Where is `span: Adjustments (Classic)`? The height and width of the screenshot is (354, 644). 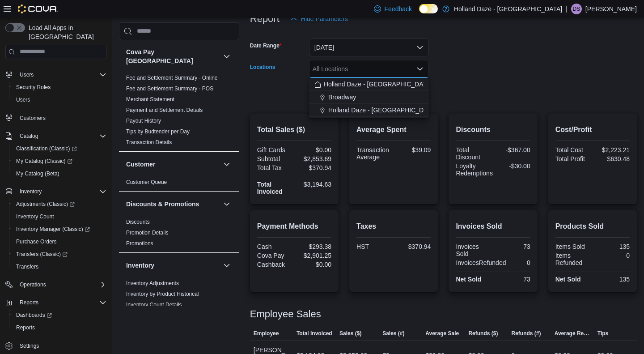 span: Adjustments (Classic) is located at coordinates (60, 204).